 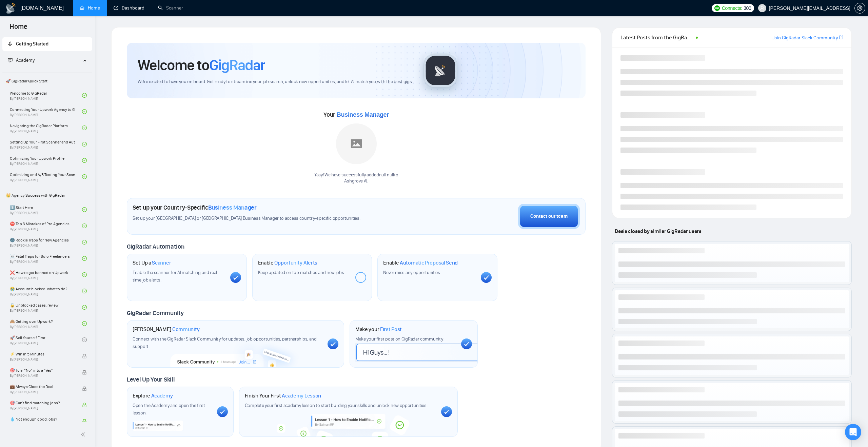 I want to click on button: Contact our team, so click(x=549, y=216).